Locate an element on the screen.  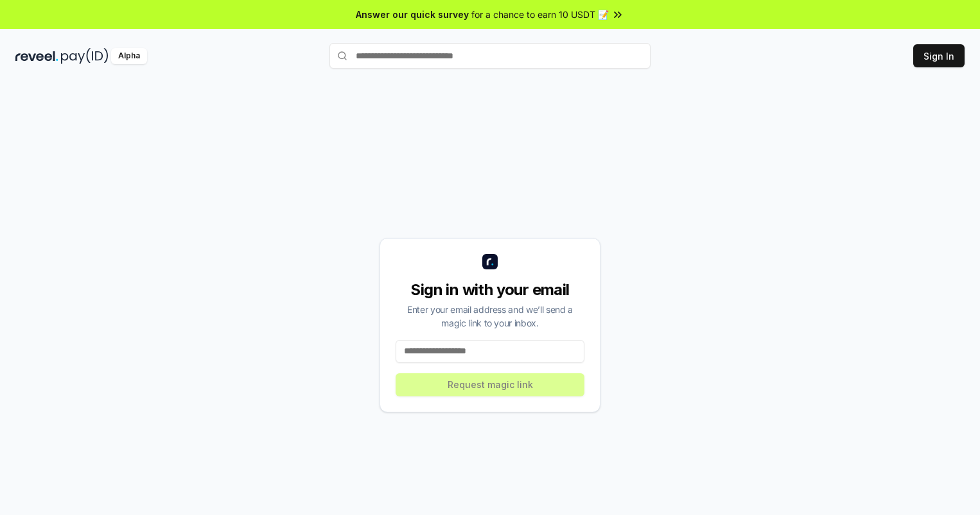
div: Alpha is located at coordinates (129, 56).